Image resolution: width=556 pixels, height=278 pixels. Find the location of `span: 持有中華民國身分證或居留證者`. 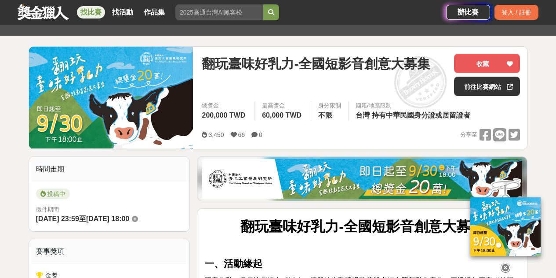

span: 持有中華民國身分證或居留證者 is located at coordinates (421, 115).